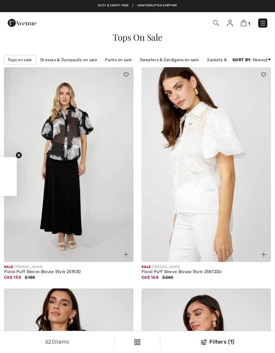  Describe the element at coordinates (150, 277) in the screenshot. I see `span: CA$ 168` at that location.